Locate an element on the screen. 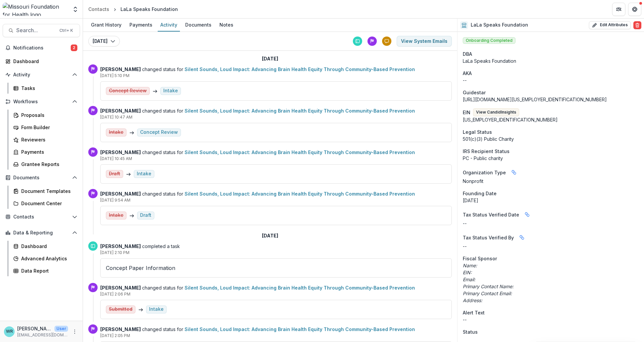  img: Missouri Foundation for Health logo is located at coordinates (35, 9).